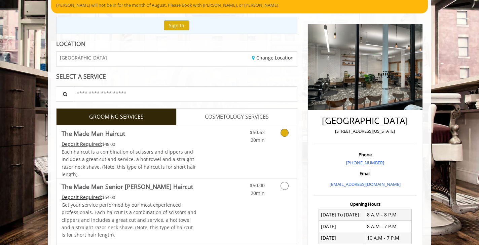  Describe the element at coordinates (129, 220) in the screenshot. I see `p: Get your service performed by our most experienced professionals. Each haircut is a combination o...` at that location.